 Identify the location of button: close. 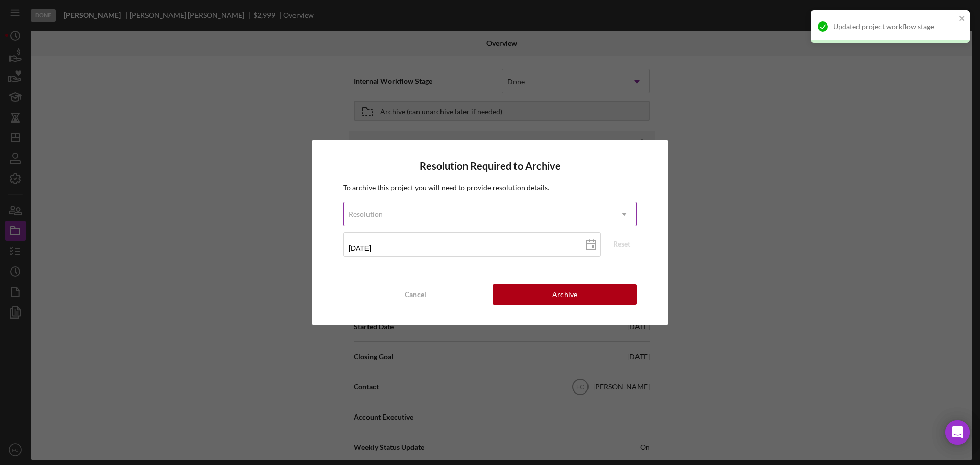
(962, 19).